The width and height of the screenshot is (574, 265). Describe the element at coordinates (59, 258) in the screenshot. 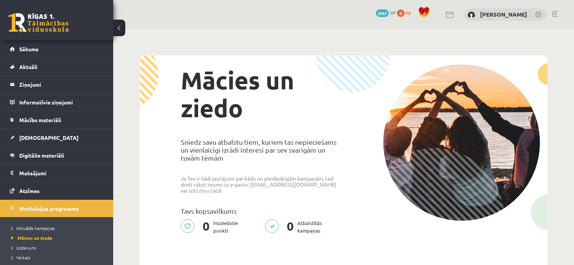

I see `a: Veikals` at that location.